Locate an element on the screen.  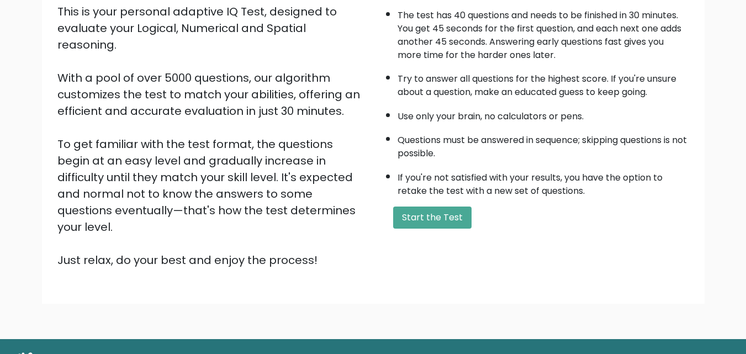
li: The test has 40 questions and needs to be finished in 30 minutes. You get 45 seconds for the firs... is located at coordinates (543, 33).